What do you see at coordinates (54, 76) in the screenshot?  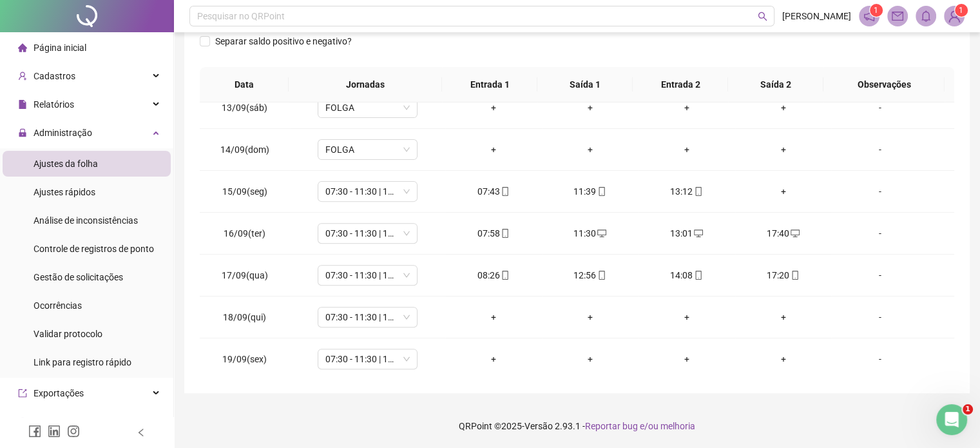 I see `span: Cadastros` at bounding box center [54, 76].